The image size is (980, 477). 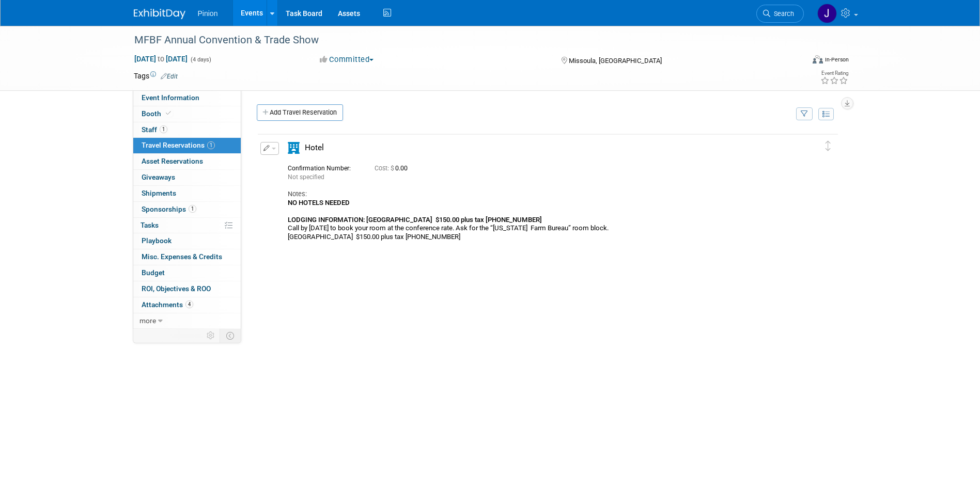 What do you see at coordinates (796, 61) in the screenshot?
I see `div: Event Format` at bounding box center [796, 61].